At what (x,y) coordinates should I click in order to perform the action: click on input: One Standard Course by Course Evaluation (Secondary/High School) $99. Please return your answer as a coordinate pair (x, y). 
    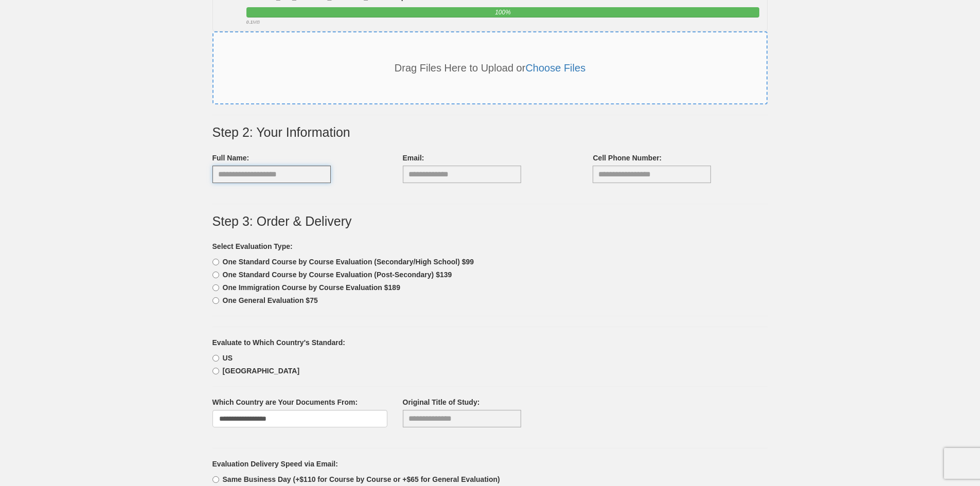
    Looking at the image, I should click on (216, 262).